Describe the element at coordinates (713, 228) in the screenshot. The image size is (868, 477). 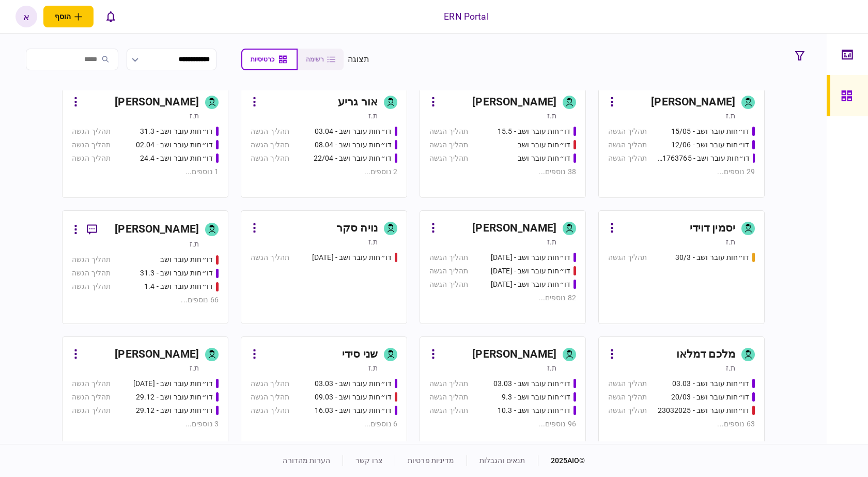
I see `div: יסמין דוידי` at that location.